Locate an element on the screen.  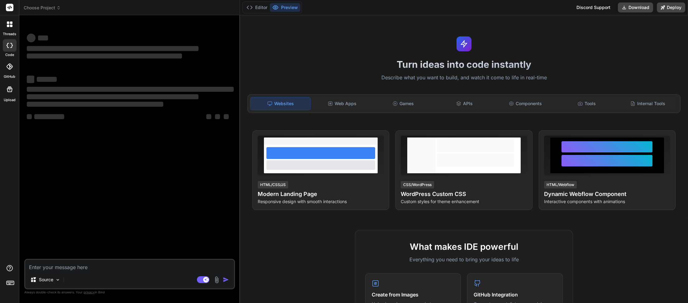
div: CSS/WordPress is located at coordinates (417, 185).